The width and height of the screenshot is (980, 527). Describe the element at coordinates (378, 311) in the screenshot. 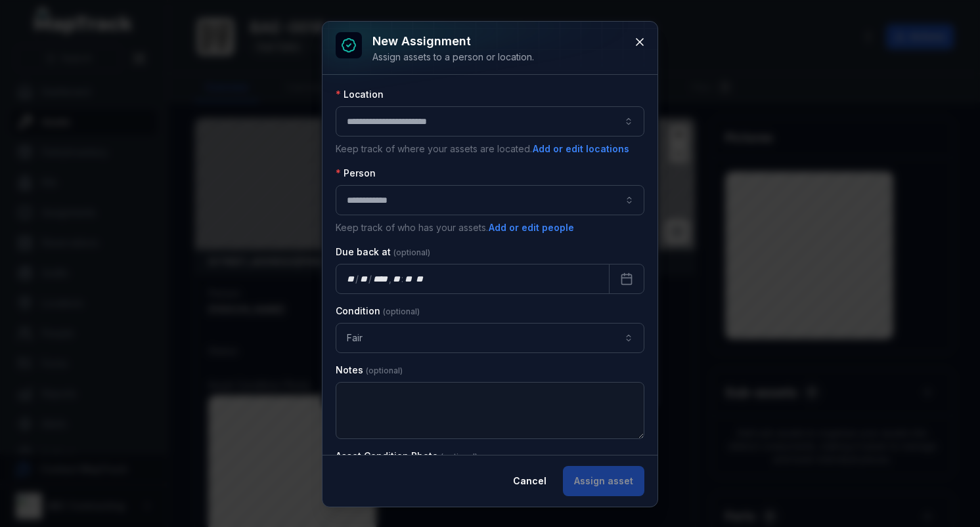

I see `label: Condition` at that location.